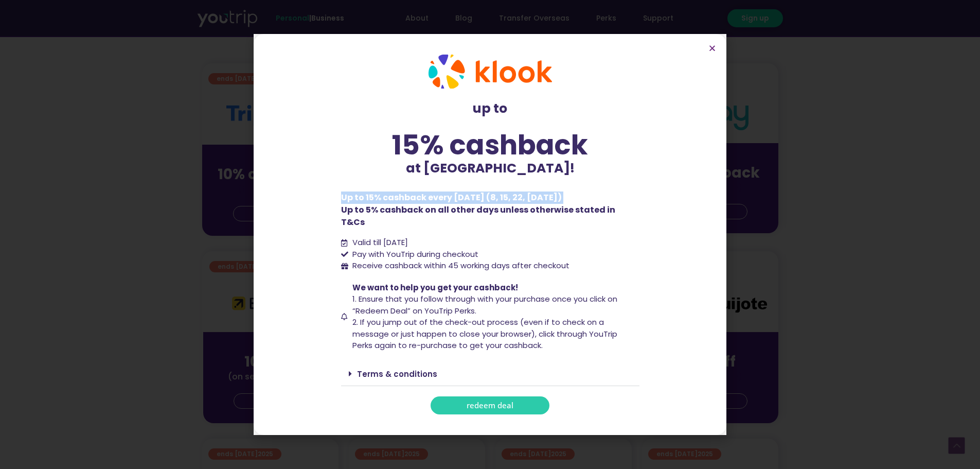  Describe the element at coordinates (460, 266) in the screenshot. I see `span: Receive cashback within 45 working days after checkout` at that location.